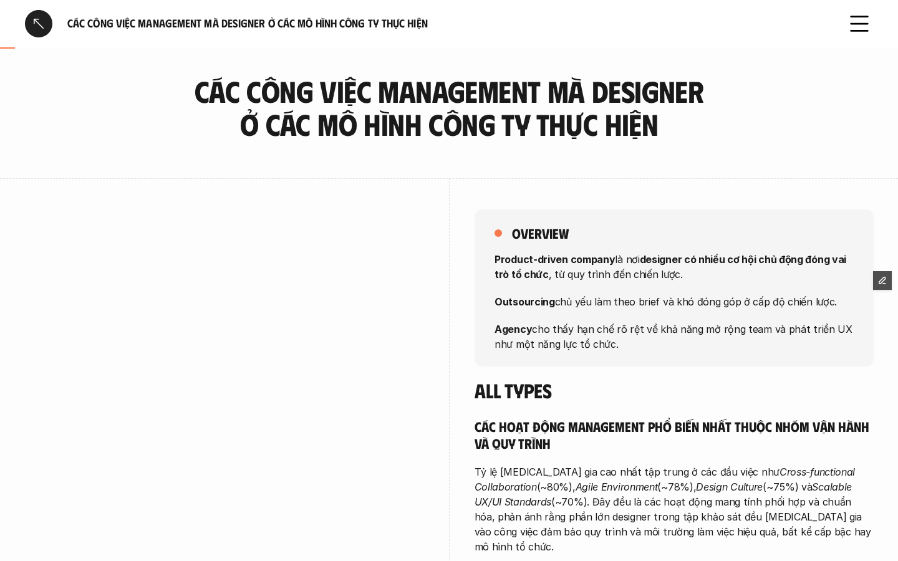  Describe the element at coordinates (674, 301) in the screenshot. I see `p: chủ yếu làm theo brief và khó đóng góp ở cấp độ chiến lược.` at that location.